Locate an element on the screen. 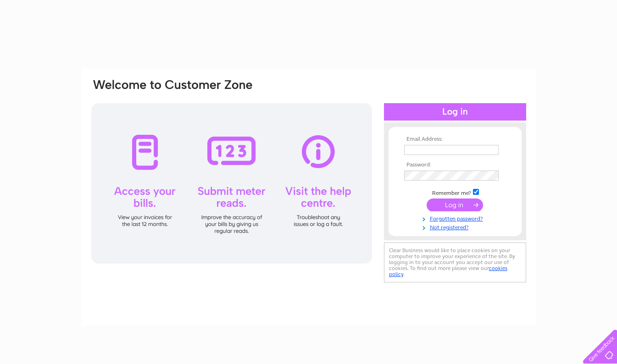  a: cookies policy is located at coordinates (448, 271).